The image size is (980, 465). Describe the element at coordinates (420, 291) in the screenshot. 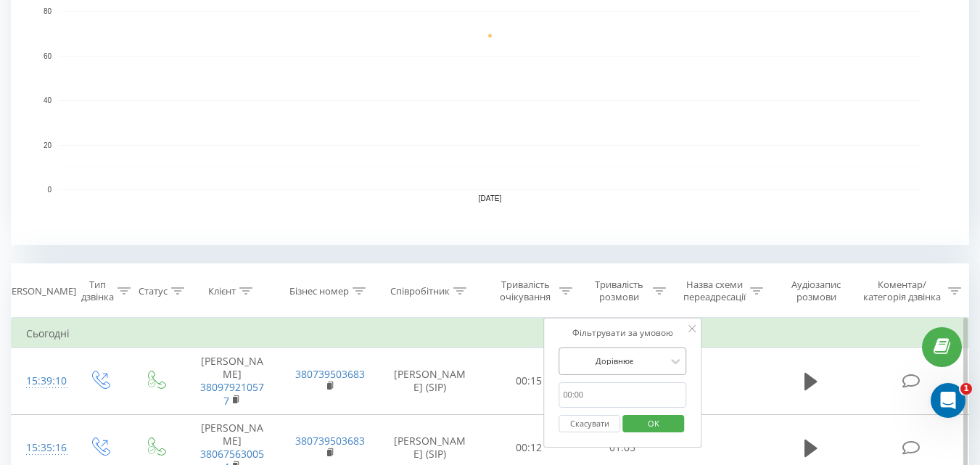

I see `div: Співробітник` at that location.